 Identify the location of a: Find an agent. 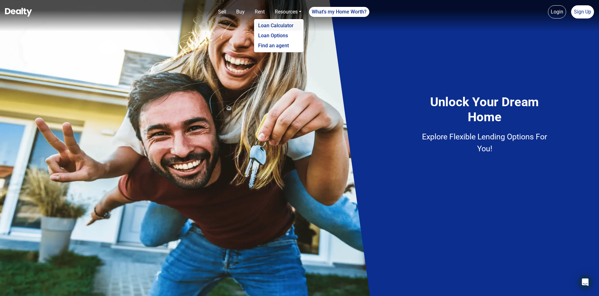
(279, 46).